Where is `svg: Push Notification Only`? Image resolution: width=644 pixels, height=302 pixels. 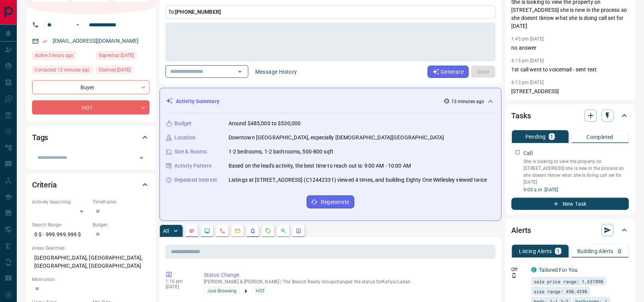 svg: Push Notification Only is located at coordinates (515, 275).